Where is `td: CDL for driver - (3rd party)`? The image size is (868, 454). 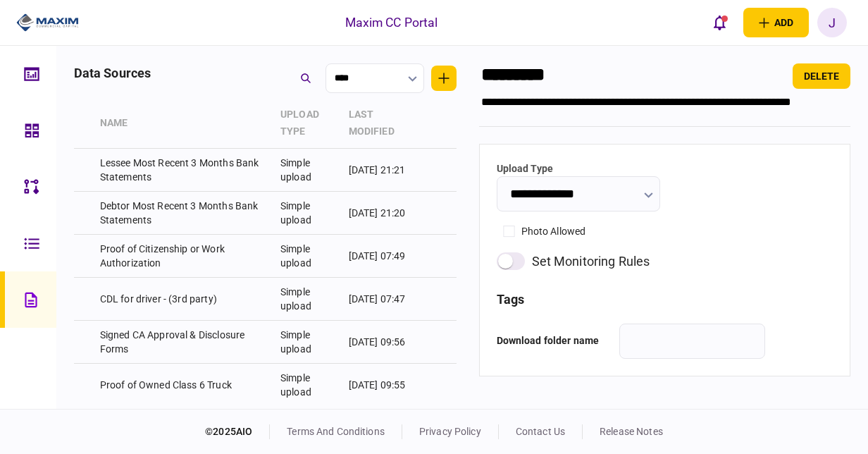
td: CDL for driver - (3rd party) is located at coordinates (183, 299).